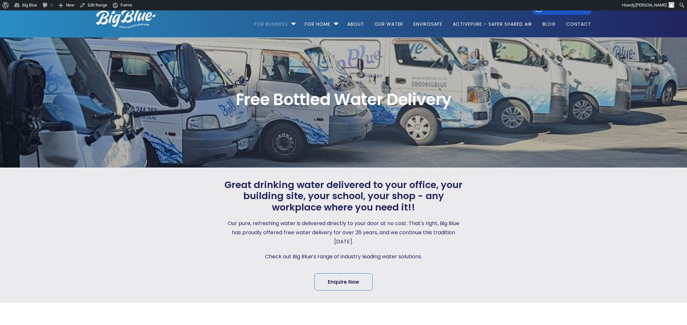 The height and width of the screenshot is (325, 687). I want to click on a: Enquire Now, so click(343, 281).